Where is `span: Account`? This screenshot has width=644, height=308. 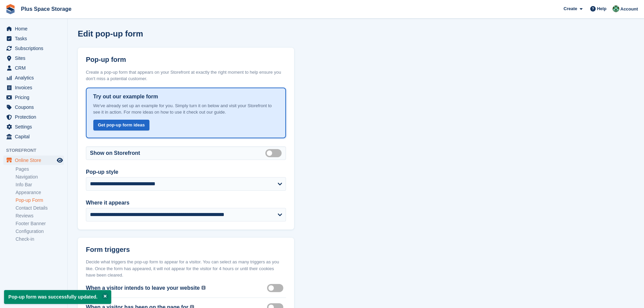 span: Account is located at coordinates (629, 9).